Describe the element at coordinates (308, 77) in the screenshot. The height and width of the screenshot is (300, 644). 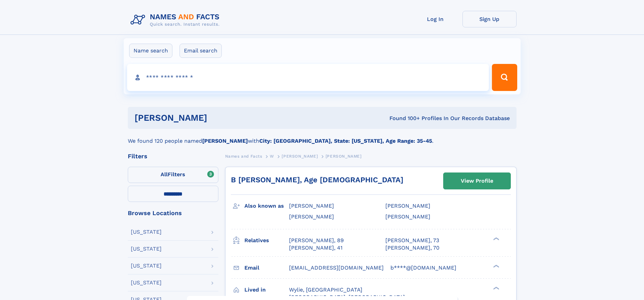
I see `input: search input` at that location.